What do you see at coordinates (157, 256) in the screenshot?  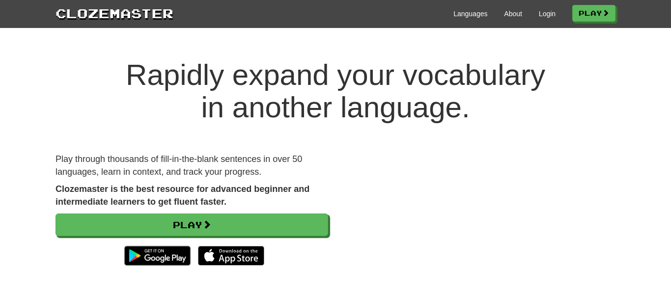 I see `img: Get it on Google Play` at bounding box center [157, 256].